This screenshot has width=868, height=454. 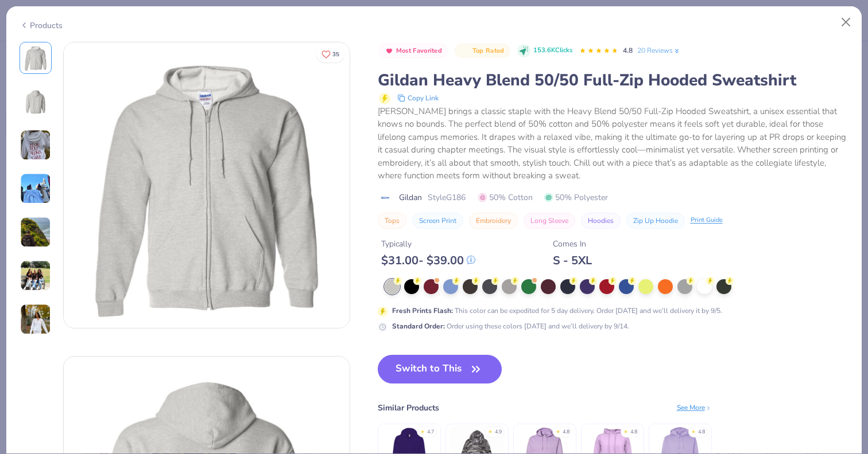 I want to click on div: $ 31.00 - $ 39.00, so click(x=428, y=260).